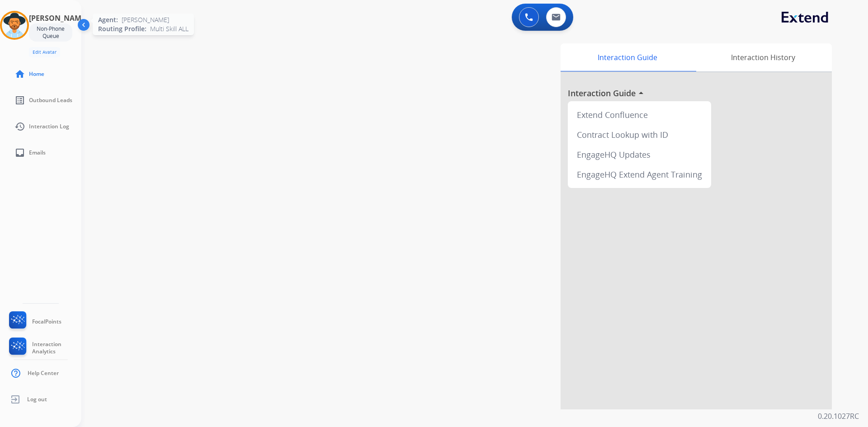 Image resolution: width=868 pixels, height=427 pixels. I want to click on span: Emails, so click(37, 153).